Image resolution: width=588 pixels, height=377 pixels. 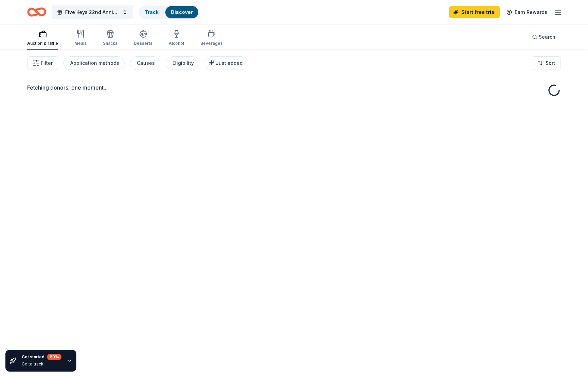 I want to click on button: Application methods, so click(x=94, y=63).